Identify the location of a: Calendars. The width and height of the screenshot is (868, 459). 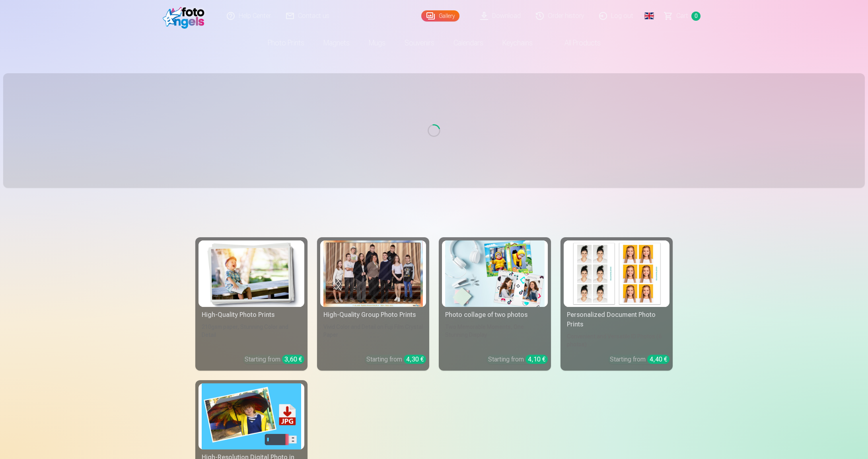
(468, 43).